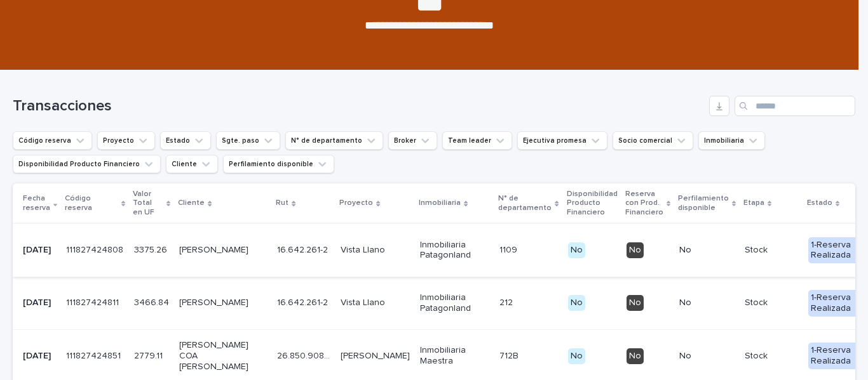 The height and width of the screenshot is (380, 868). I want to click on button: Broker, so click(413, 140).